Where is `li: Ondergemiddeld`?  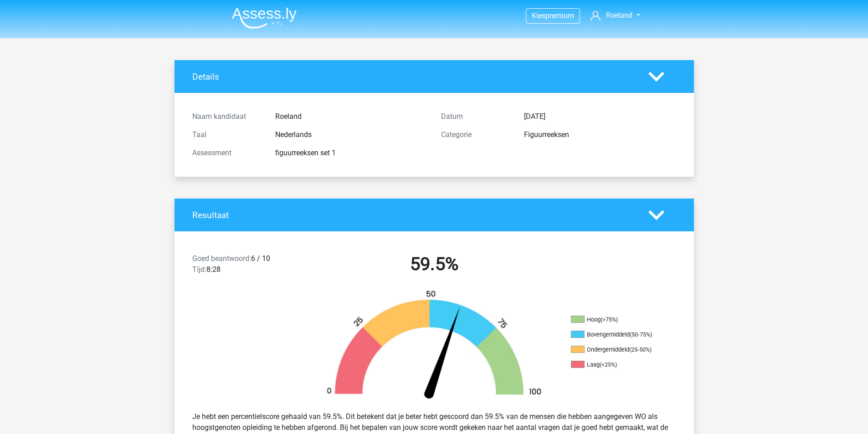
li: Ondergemiddeld is located at coordinates (616, 350).